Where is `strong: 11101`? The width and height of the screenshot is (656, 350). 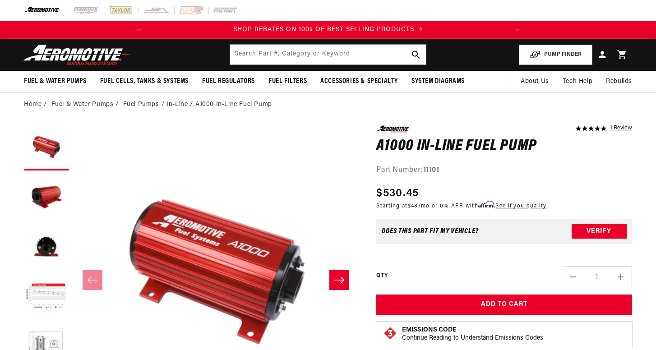 strong: 11101 is located at coordinates (432, 170).